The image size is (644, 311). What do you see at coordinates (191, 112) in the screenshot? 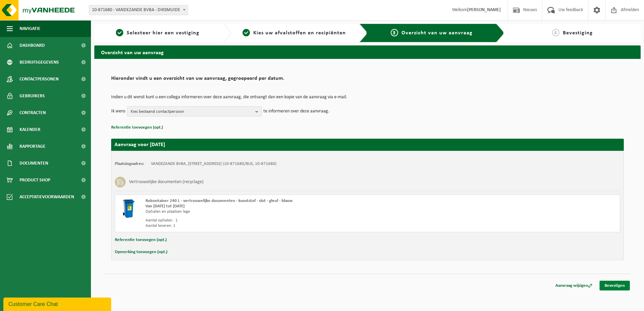
I see `span: Kies bestaand contactpersoon` at bounding box center [191, 112].